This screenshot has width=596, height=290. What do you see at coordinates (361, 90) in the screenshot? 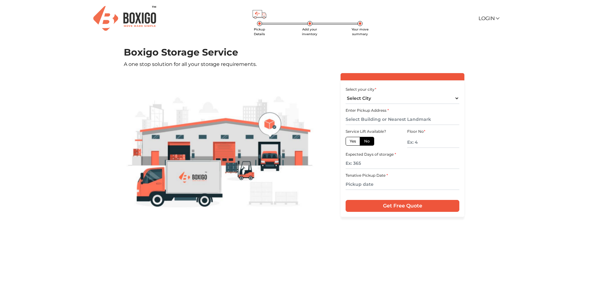
I see `label: Select your city` at bounding box center [361, 90].